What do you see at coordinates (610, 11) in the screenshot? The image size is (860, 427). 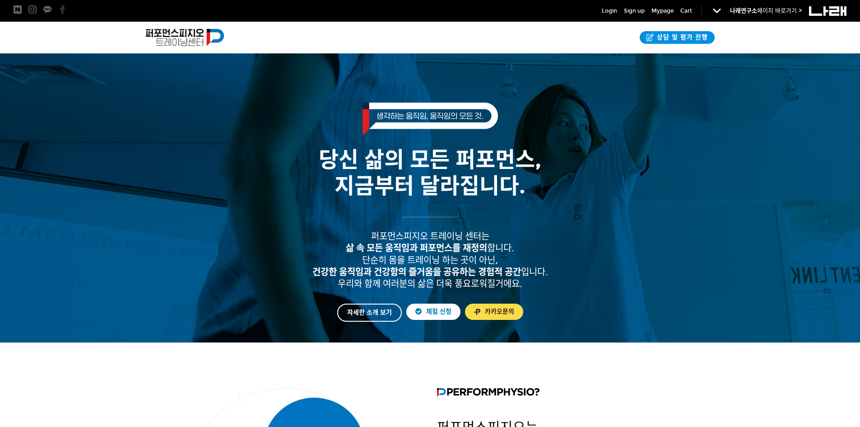 I see `span: Login` at bounding box center [610, 11].